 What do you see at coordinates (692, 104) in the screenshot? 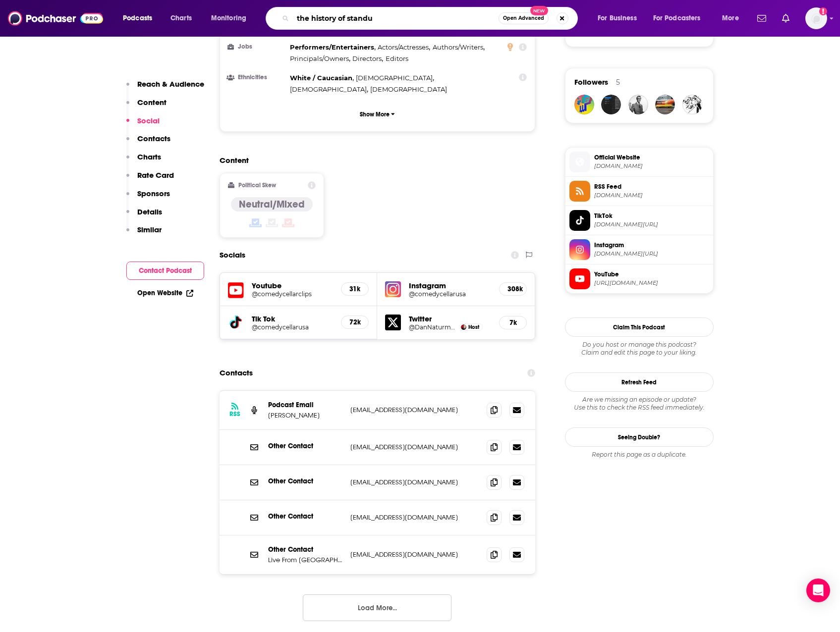
I see `a: eemoogee.gui` at bounding box center [692, 104].